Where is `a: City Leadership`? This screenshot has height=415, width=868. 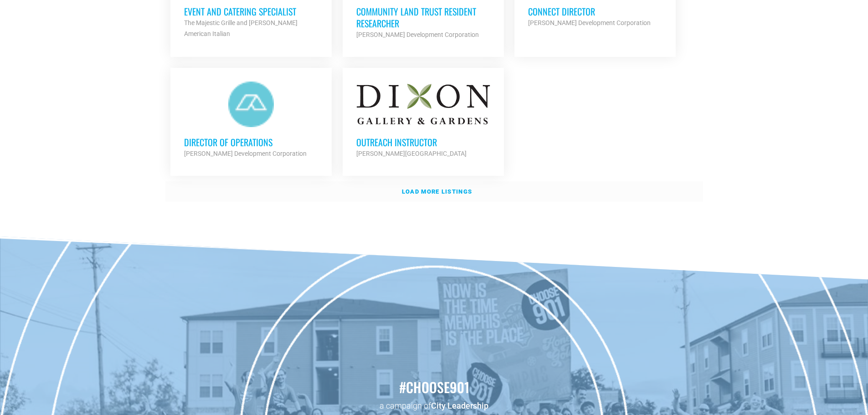
a: City Leadership is located at coordinates (460, 405).